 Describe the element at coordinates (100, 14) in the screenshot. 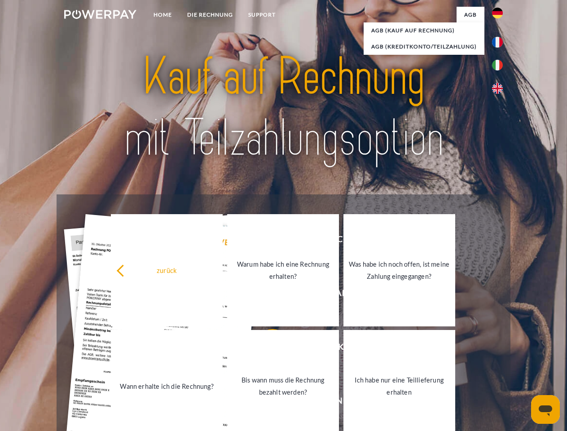

I see `img: logo-powerpay-white.svg` at that location.